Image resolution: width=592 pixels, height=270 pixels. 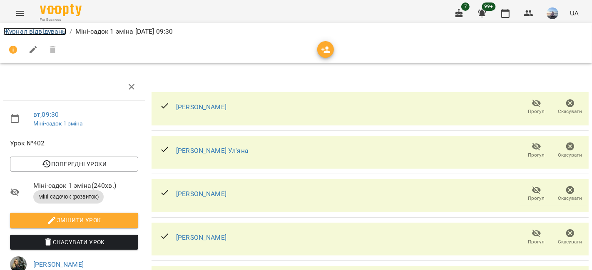 I want to click on span: For Business, so click(x=61, y=20).